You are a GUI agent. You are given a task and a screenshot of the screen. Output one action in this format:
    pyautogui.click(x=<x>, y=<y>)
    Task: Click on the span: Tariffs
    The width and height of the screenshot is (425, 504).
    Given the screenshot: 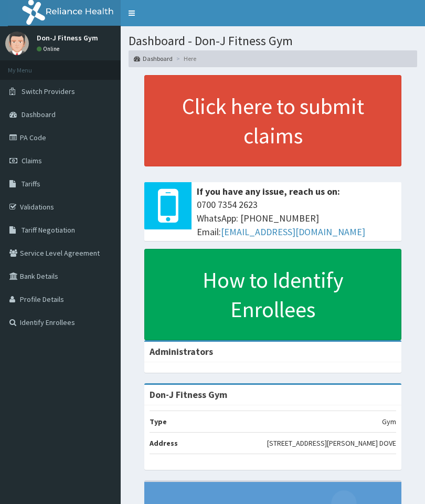 What is the action you would take?
    pyautogui.click(x=31, y=184)
    